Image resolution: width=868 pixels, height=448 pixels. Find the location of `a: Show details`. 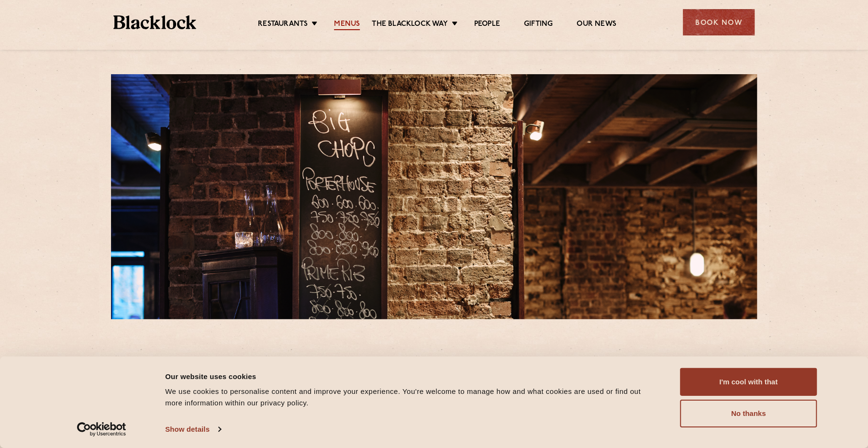

a: Show details is located at coordinates (193, 429).